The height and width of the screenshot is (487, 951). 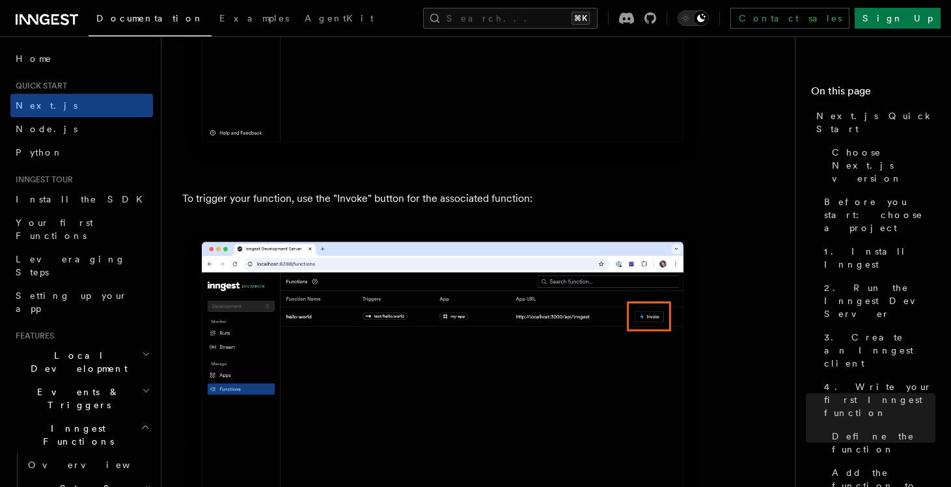 What do you see at coordinates (81, 152) in the screenshot?
I see `a: Python` at bounding box center [81, 152].